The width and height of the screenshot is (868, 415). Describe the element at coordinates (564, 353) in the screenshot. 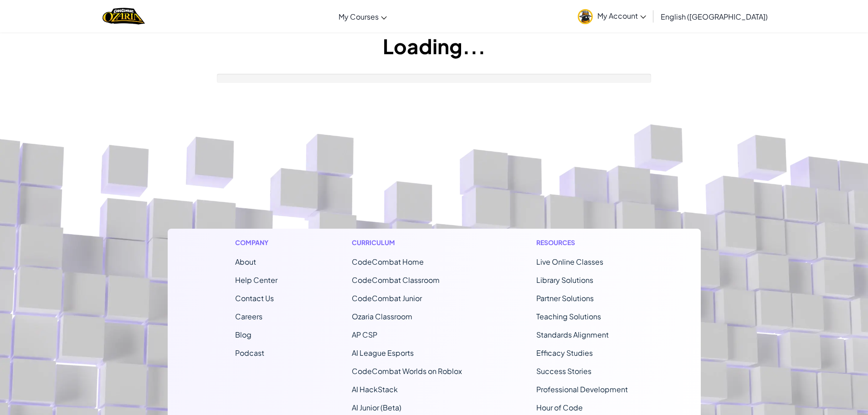

I see `a: Efficacy Studies` at that location.